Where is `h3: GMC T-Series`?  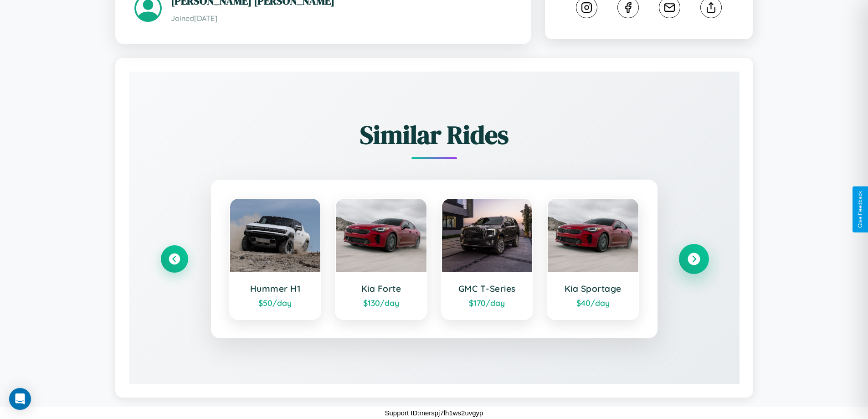
h3: GMC T-Series is located at coordinates (487, 288).